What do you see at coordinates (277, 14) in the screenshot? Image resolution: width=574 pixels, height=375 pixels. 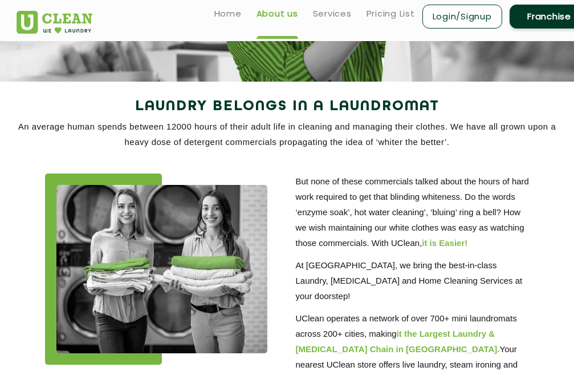 I see `a: About us` at bounding box center [277, 14].